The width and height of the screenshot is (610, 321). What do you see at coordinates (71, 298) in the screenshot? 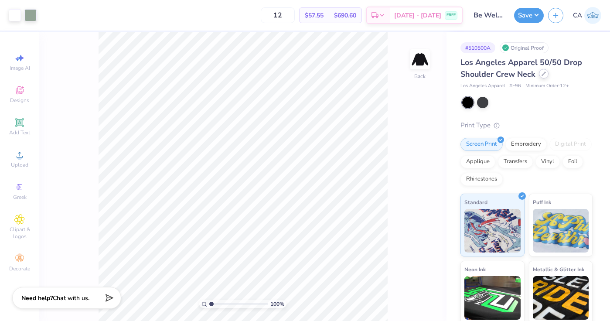
I see `span: Chat with us.` at bounding box center [71, 298].